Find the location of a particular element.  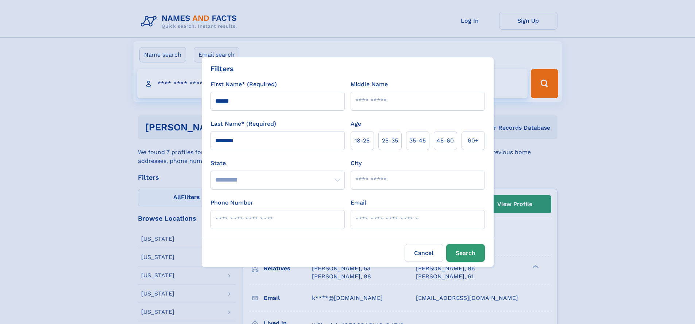

div: Filters is located at coordinates (222, 69).